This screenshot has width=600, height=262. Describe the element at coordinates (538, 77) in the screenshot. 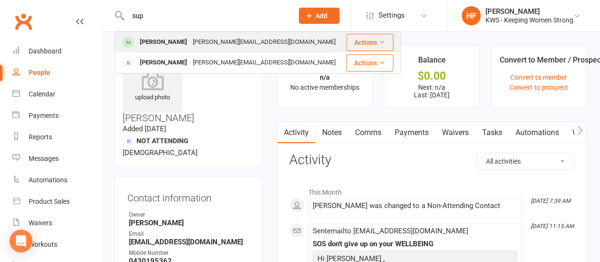

I see `a: Convert to member` at that location.